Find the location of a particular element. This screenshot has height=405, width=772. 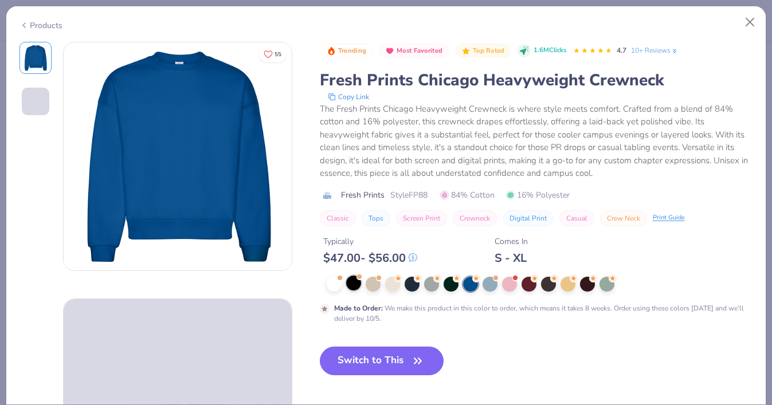

span: 16% Polyester is located at coordinates (537, 195).